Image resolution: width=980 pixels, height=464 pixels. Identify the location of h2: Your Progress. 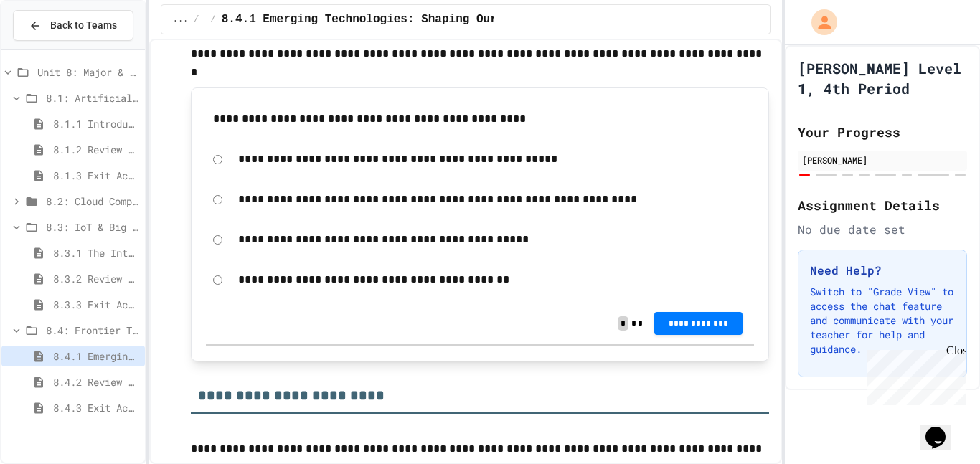
(882, 132).